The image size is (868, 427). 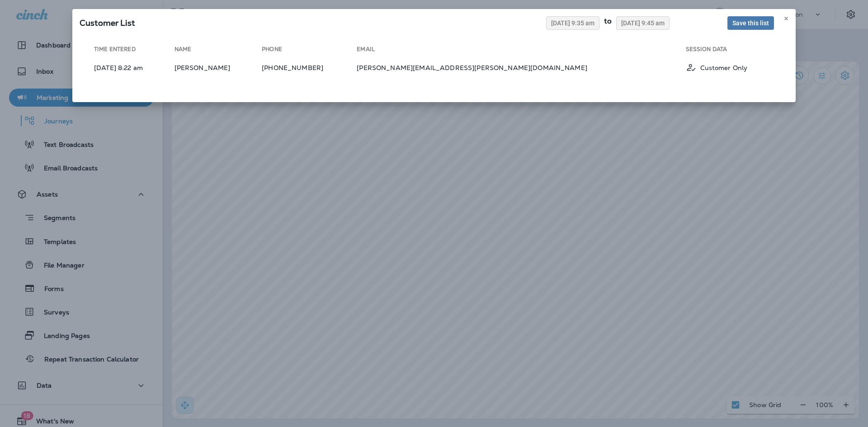 I want to click on div: to, so click(x=608, y=23).